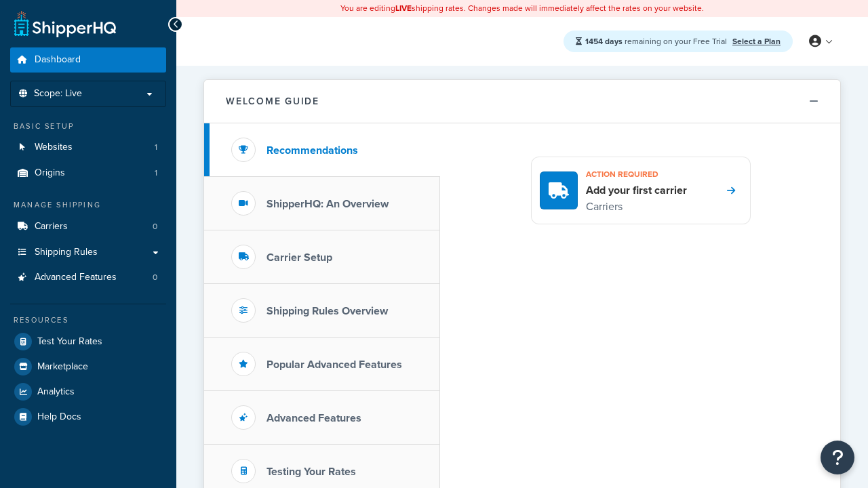  Describe the element at coordinates (636, 191) in the screenshot. I see `h4: Add your first carrier` at that location.